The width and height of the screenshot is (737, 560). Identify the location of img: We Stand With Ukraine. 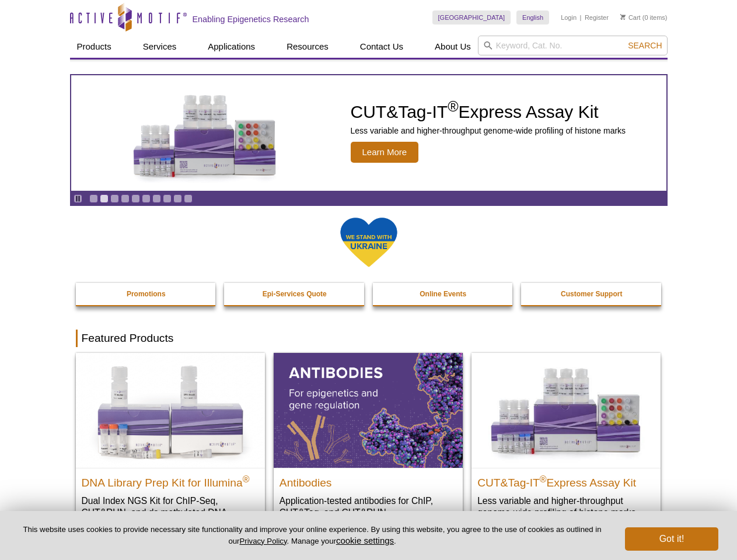
(369, 242).